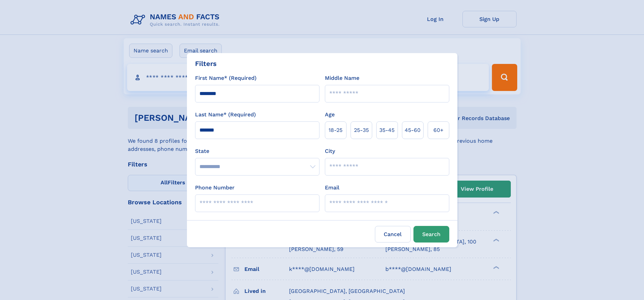 The image size is (644, 300). What do you see at coordinates (330, 115) in the screenshot?
I see `label: Age` at bounding box center [330, 115].